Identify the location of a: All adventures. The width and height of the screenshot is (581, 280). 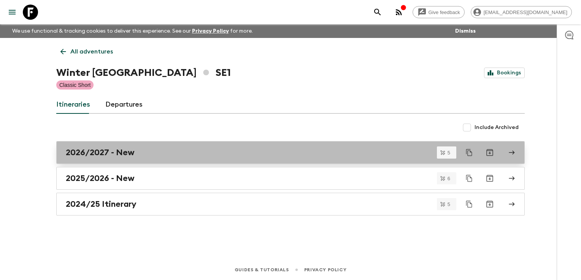
(87, 52).